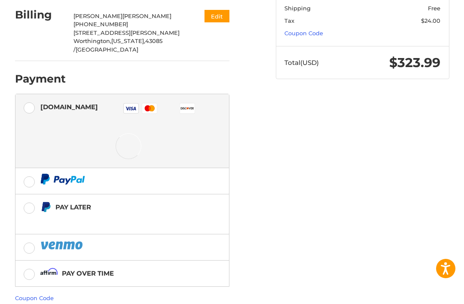  I want to click on img: Affirm icon, so click(49, 273).